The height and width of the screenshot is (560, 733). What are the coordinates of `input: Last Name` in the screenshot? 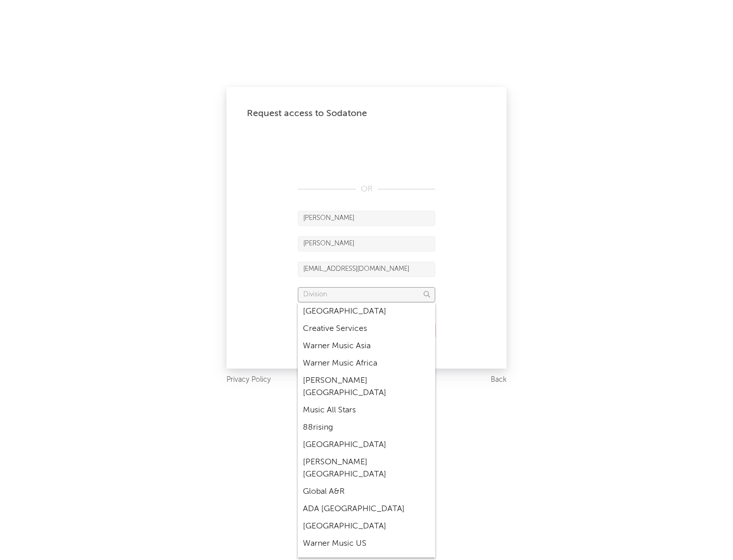 It's located at (366, 244).